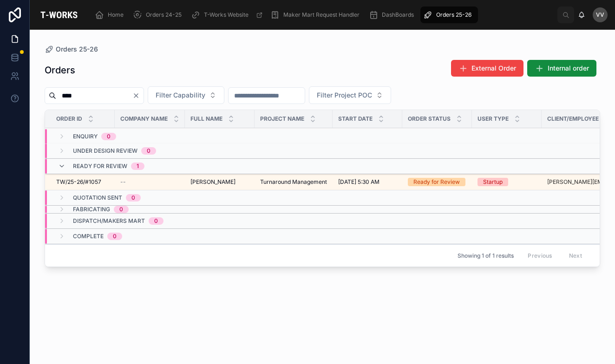 The image size is (615, 364). I want to click on span: Ready for Review, so click(100, 166).